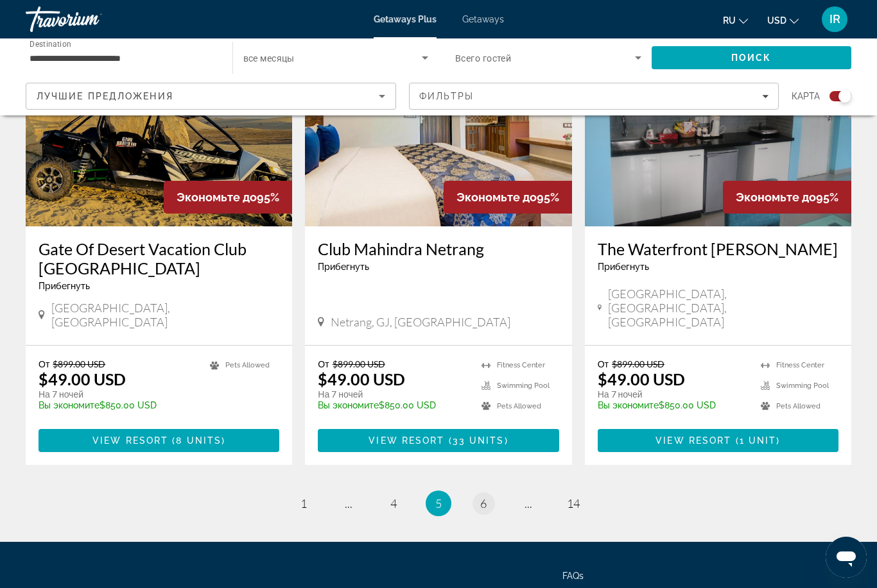 This screenshot has height=588, width=877. What do you see at coordinates (805, 96) in the screenshot?
I see `span: карта` at bounding box center [805, 96].